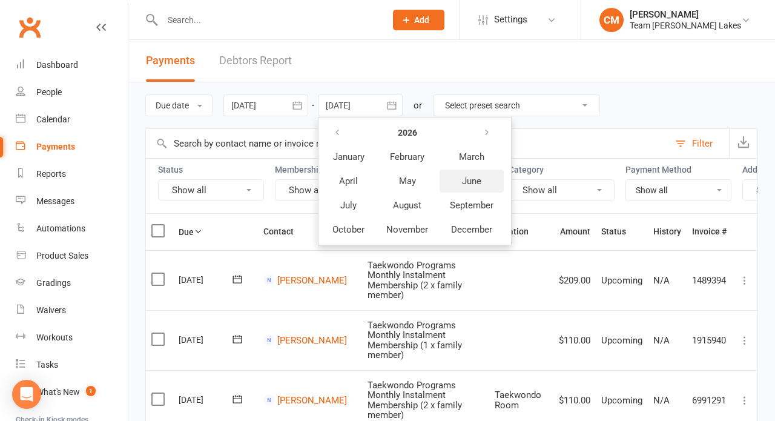 Image resolution: width=775 pixels, height=421 pixels. What do you see at coordinates (55, 201) in the screenshot?
I see `div: Messages` at bounding box center [55, 201].